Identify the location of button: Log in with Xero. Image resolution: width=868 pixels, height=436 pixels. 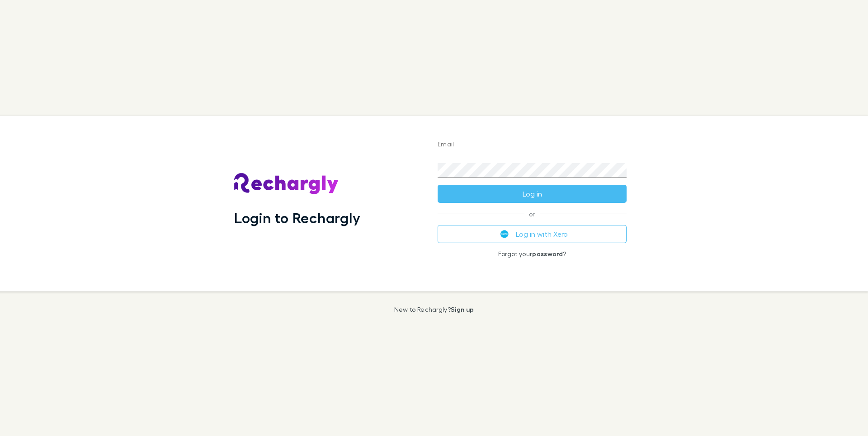
(533, 234).